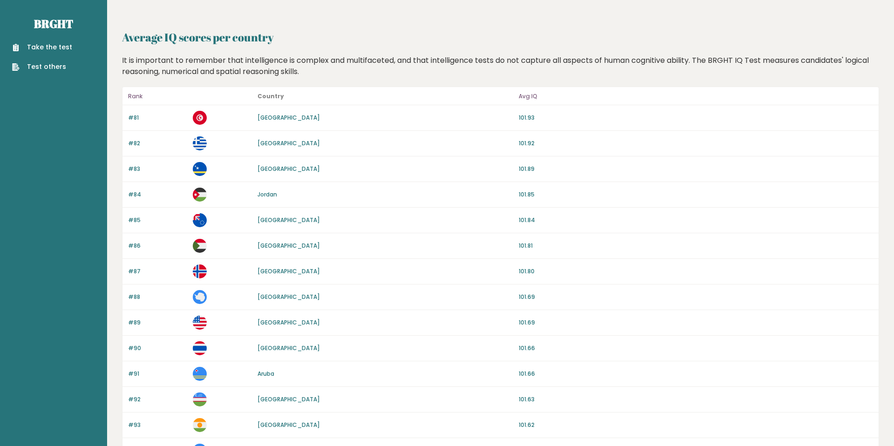  I want to click on img: ck.svg, so click(200, 220).